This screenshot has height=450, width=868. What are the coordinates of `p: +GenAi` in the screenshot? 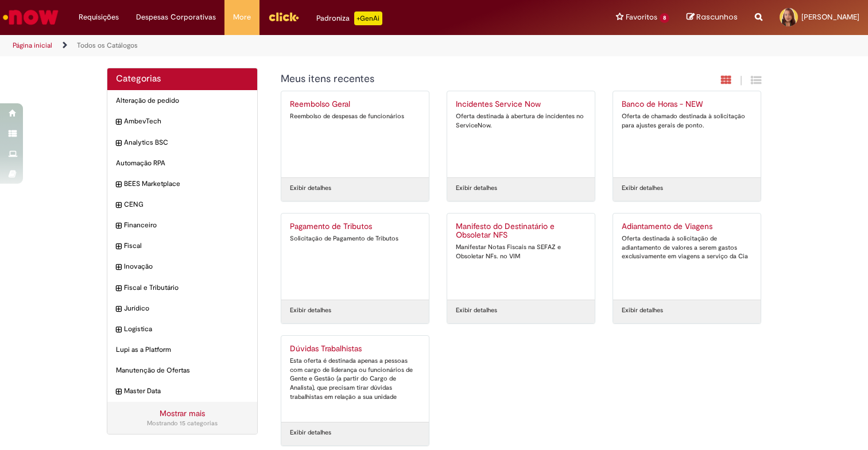 It's located at (368, 18).